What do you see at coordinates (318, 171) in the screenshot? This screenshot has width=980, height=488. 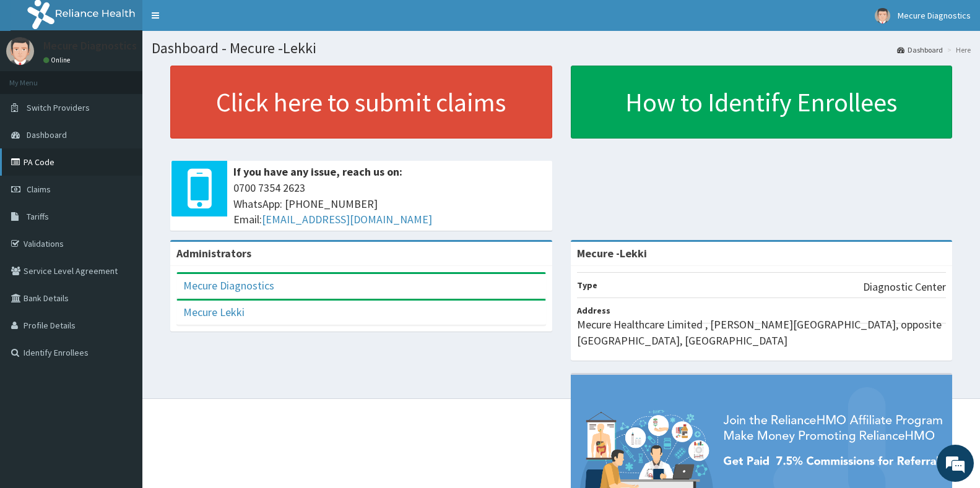 I see `b: If you have any issue, reach us on:` at bounding box center [318, 171].